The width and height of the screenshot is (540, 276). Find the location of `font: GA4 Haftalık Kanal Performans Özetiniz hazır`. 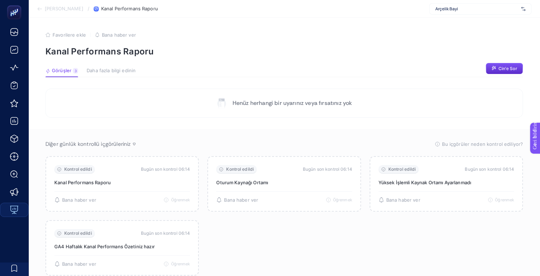

font: GA4 Haftalık Kanal Performans Özetiniz hazır is located at coordinates (104, 246).